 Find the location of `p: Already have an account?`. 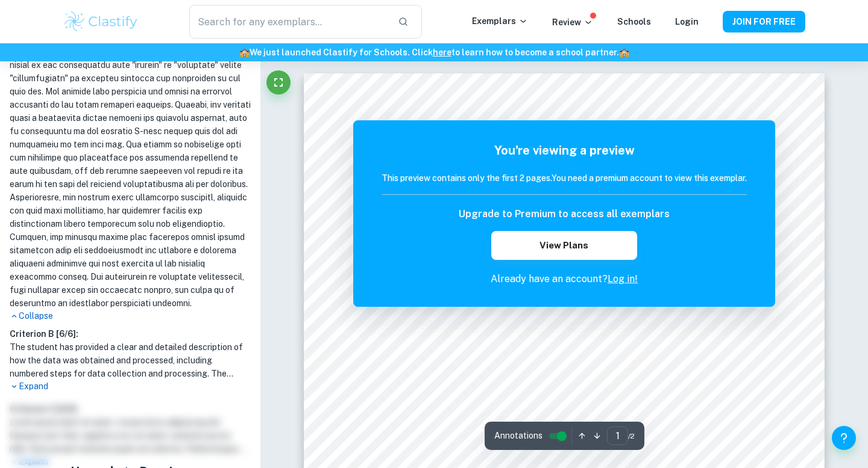

p: Already have an account? is located at coordinates (564, 279).